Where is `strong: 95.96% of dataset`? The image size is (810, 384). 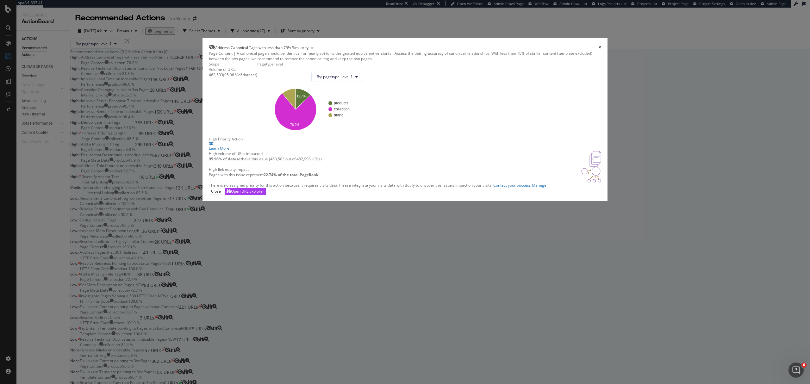 strong: 95.96% of dataset is located at coordinates (225, 159).